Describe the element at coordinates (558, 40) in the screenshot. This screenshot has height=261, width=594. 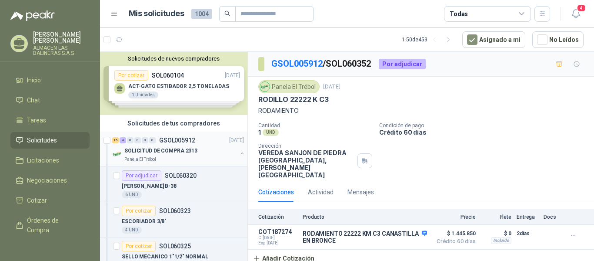
I see `button: No Leídos` at that location.